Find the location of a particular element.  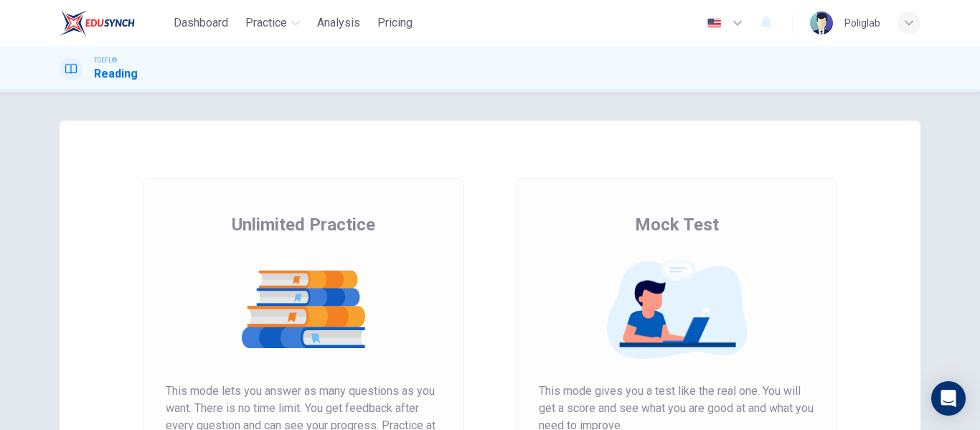

div: Poliglab is located at coordinates (862, 23).